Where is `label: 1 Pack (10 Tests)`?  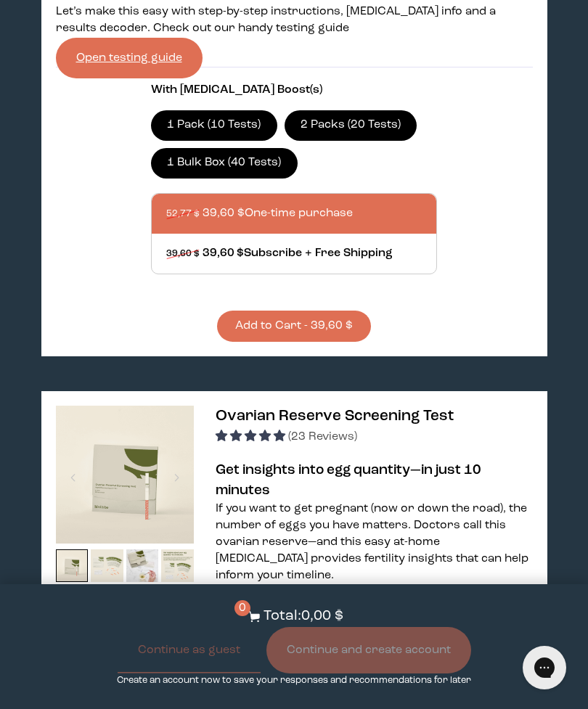
label: 1 Pack (10 Tests) is located at coordinates (214, 126).